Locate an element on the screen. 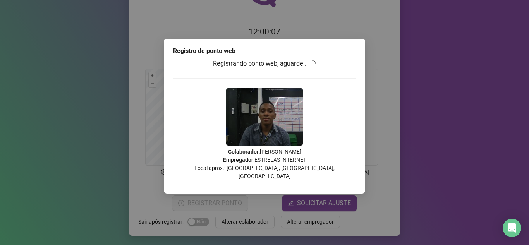 Image resolution: width=529 pixels, height=245 pixels. strong: Colaborador is located at coordinates (243, 152).